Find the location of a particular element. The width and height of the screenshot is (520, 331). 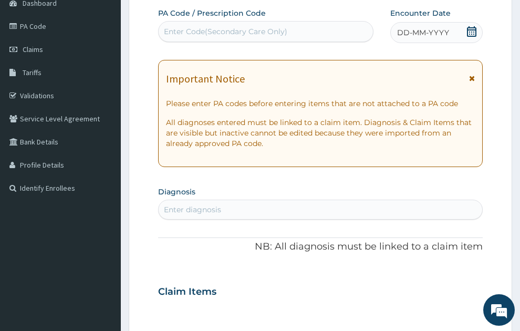

span: Tariffs is located at coordinates (32, 72).